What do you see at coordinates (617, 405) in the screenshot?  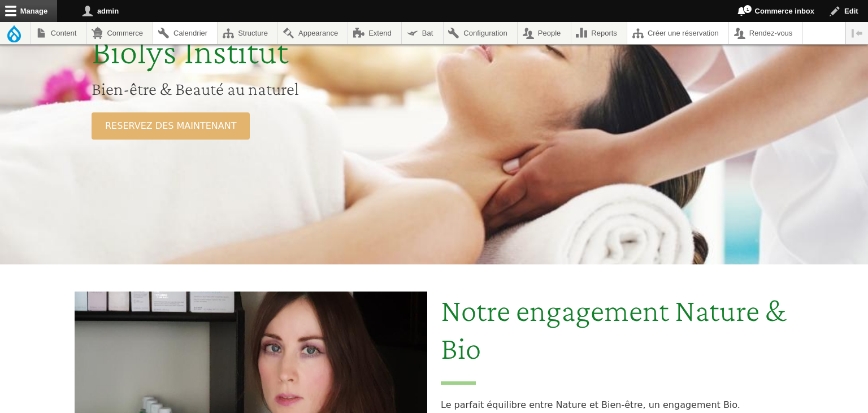 I see `p: Le parfait équilibre entre Nature et Bien-être, un engagement Bio.` at bounding box center [617, 405].